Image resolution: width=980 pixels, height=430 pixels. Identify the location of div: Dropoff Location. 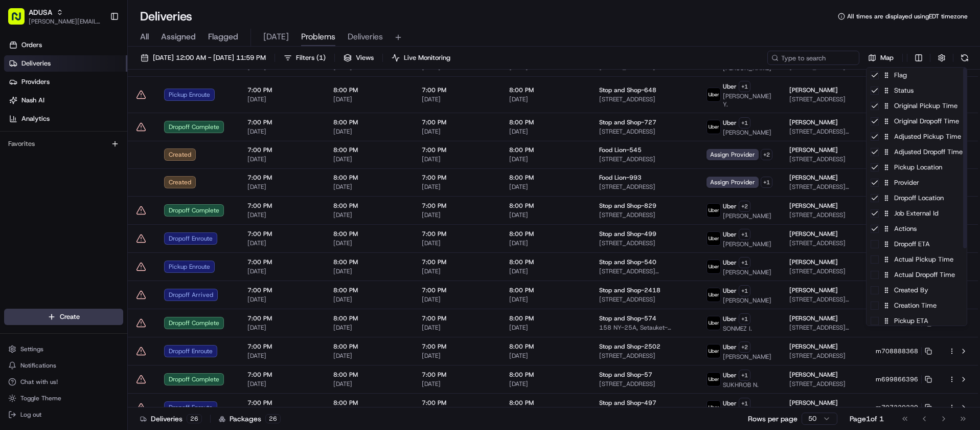
(916, 198).